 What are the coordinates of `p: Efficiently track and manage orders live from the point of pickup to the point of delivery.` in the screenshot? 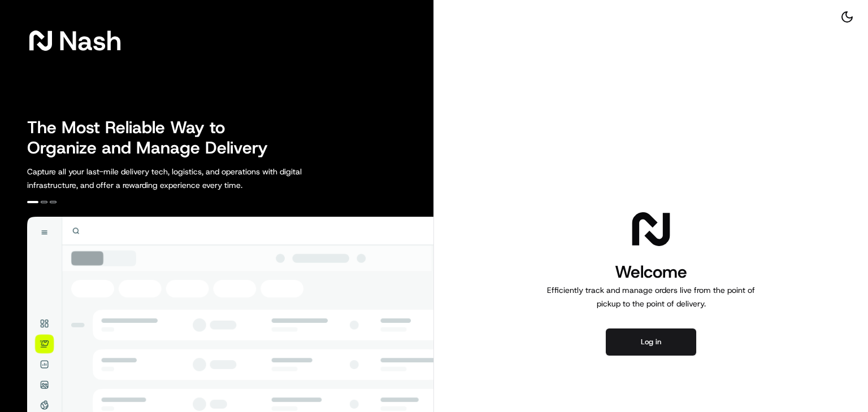 It's located at (651, 297).